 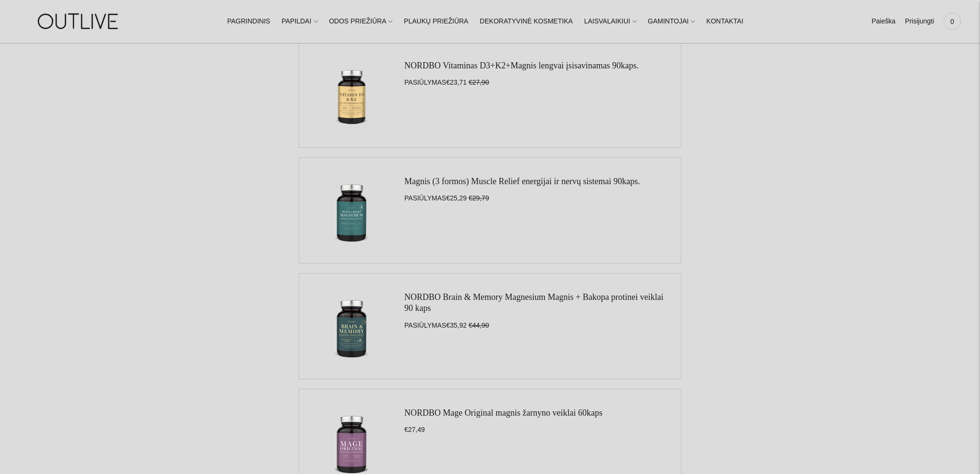 What do you see at coordinates (522, 181) in the screenshot?
I see `a: Magnis (3 formos) Muscle Relief energijai ir nervų sistemai 90kaps.` at bounding box center [522, 181].